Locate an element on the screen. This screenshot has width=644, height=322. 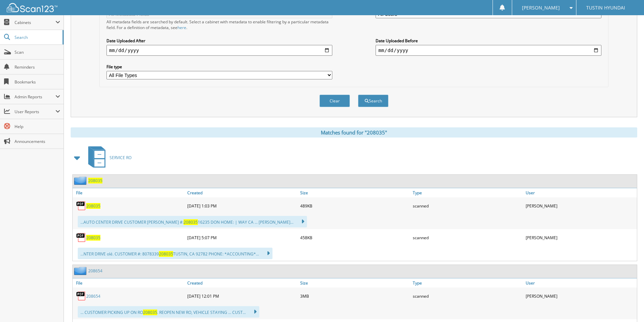
label: File type is located at coordinates (219, 66).